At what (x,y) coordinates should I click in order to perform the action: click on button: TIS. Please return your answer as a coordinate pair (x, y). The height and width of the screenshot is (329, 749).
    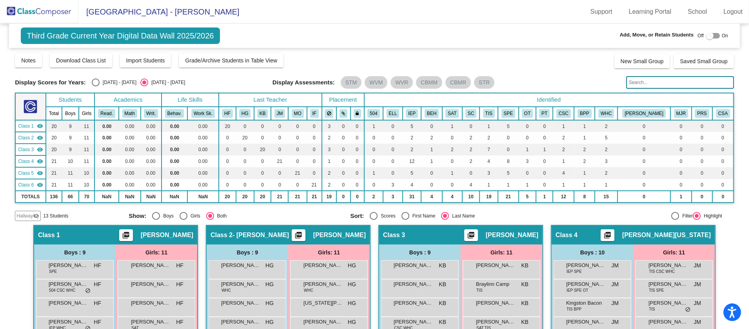
    Looking at the image, I should click on (489, 113).